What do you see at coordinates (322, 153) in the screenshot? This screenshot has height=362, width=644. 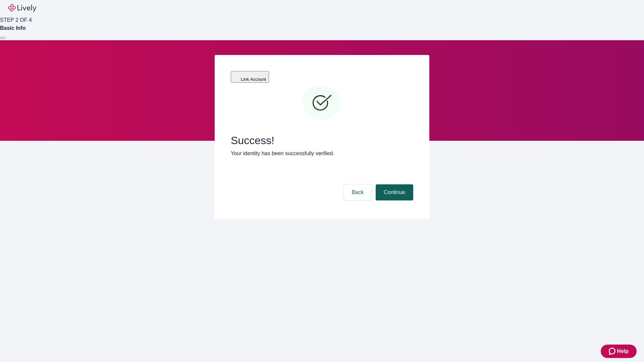 I see `p: Your identity has been successfully verified.` at bounding box center [322, 153].